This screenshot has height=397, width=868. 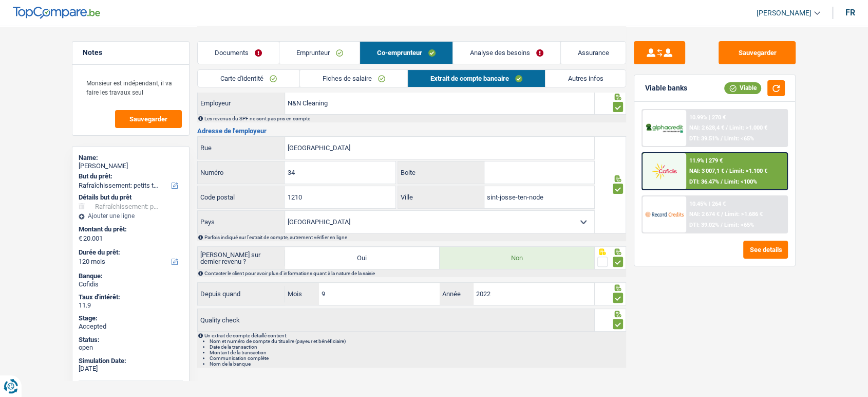 I want to click on span: Limit: >1.100 €, so click(x=749, y=171).